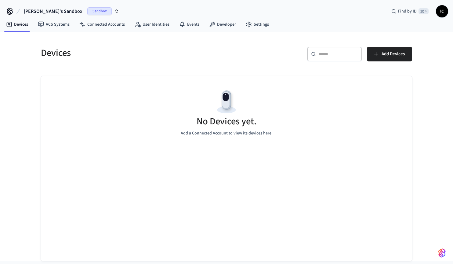 The width and height of the screenshot is (453, 264). I want to click on h5: No Devices yet., so click(226, 121).